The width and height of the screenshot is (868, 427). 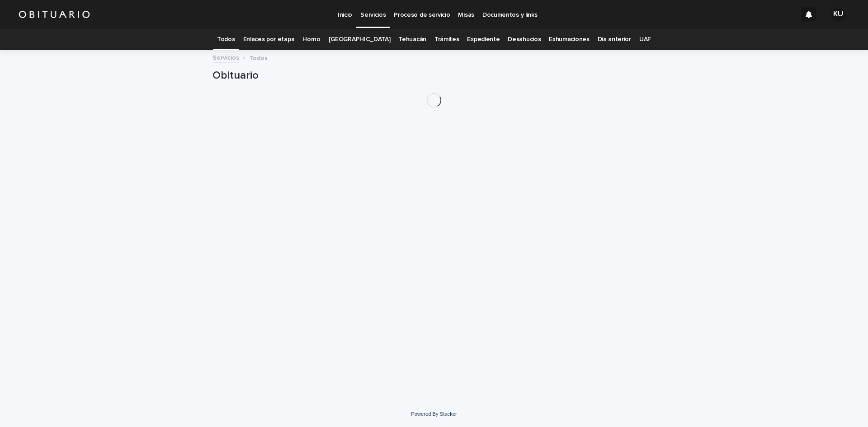 What do you see at coordinates (269, 39) in the screenshot?
I see `a: Enlaces por etapa` at bounding box center [269, 39].